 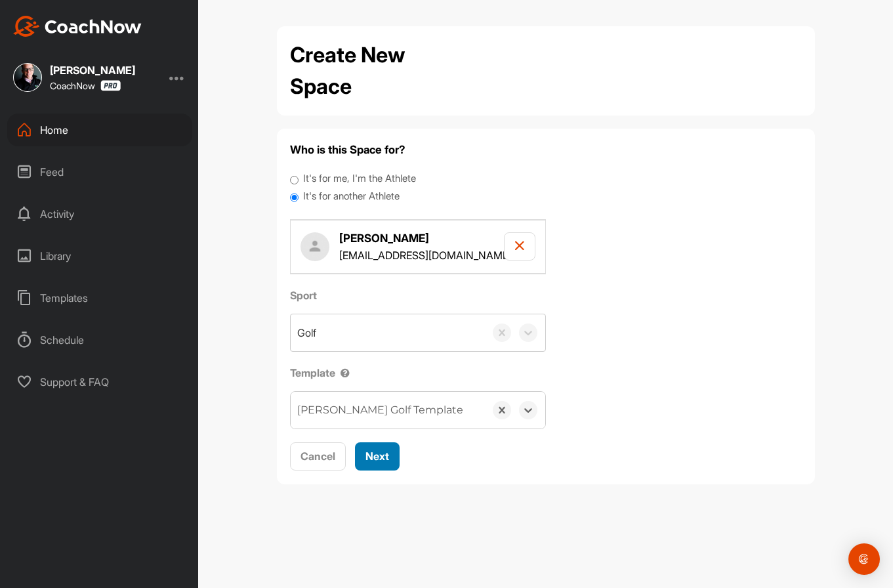 I want to click on img: CoachNow Pro, so click(x=110, y=85).